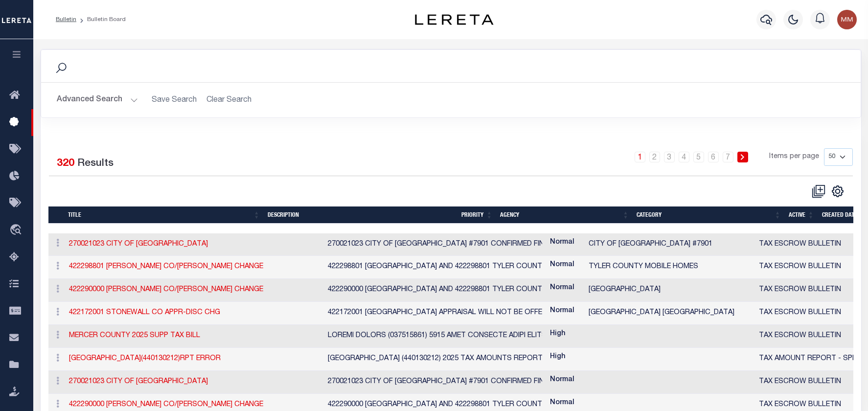 The height and width of the screenshot is (411, 868). Describe the element at coordinates (655, 157) in the screenshot. I see `a: 2` at that location.